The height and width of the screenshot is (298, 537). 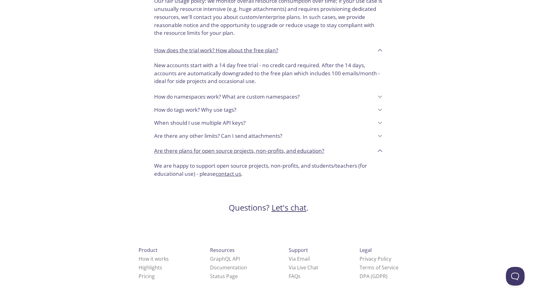 What do you see at coordinates (289, 207) in the screenshot?
I see `a: Let's chat` at bounding box center [289, 207].